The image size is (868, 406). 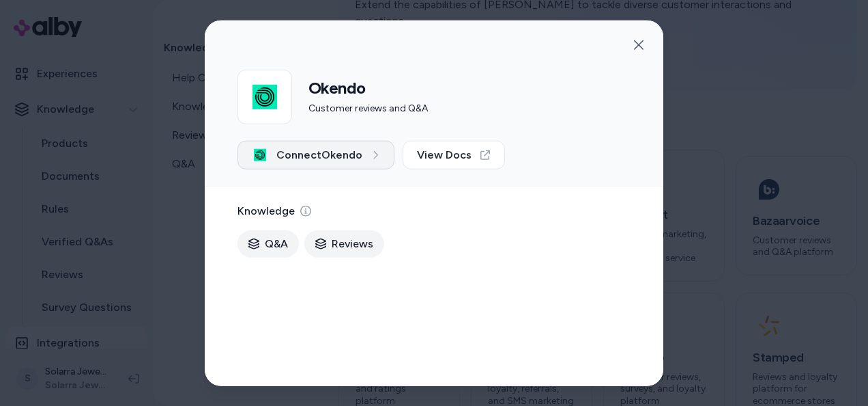 I want to click on h2: Okendo, so click(x=368, y=88).